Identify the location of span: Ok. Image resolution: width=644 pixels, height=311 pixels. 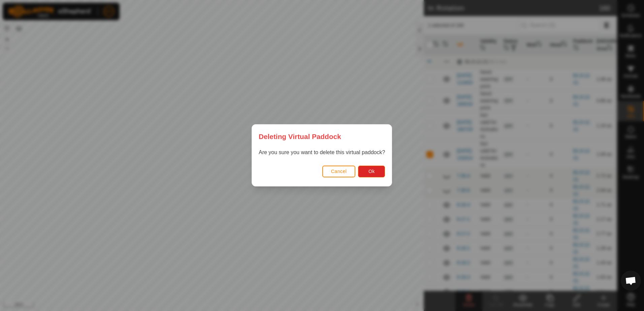
(372, 172).